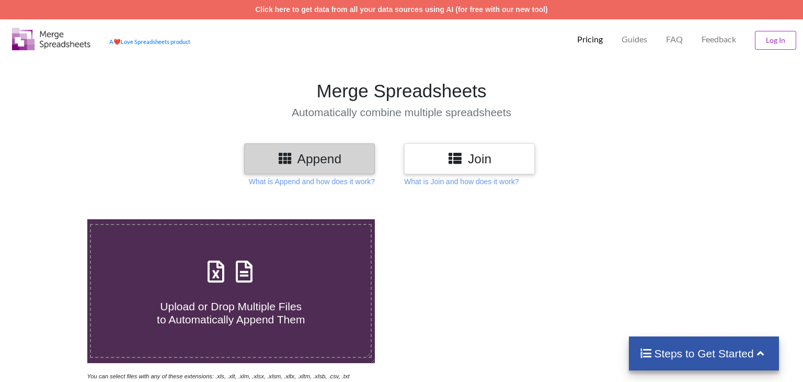  I want to click on h3: Join, so click(470, 158).